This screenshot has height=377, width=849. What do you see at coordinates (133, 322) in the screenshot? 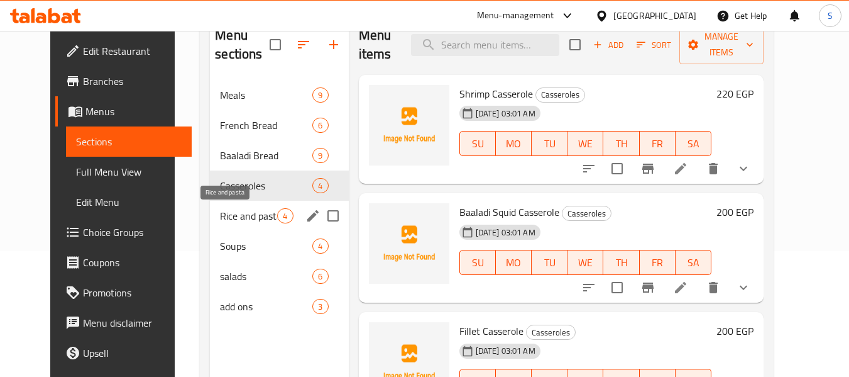
I see `span: Menu disclaimer` at bounding box center [133, 322].